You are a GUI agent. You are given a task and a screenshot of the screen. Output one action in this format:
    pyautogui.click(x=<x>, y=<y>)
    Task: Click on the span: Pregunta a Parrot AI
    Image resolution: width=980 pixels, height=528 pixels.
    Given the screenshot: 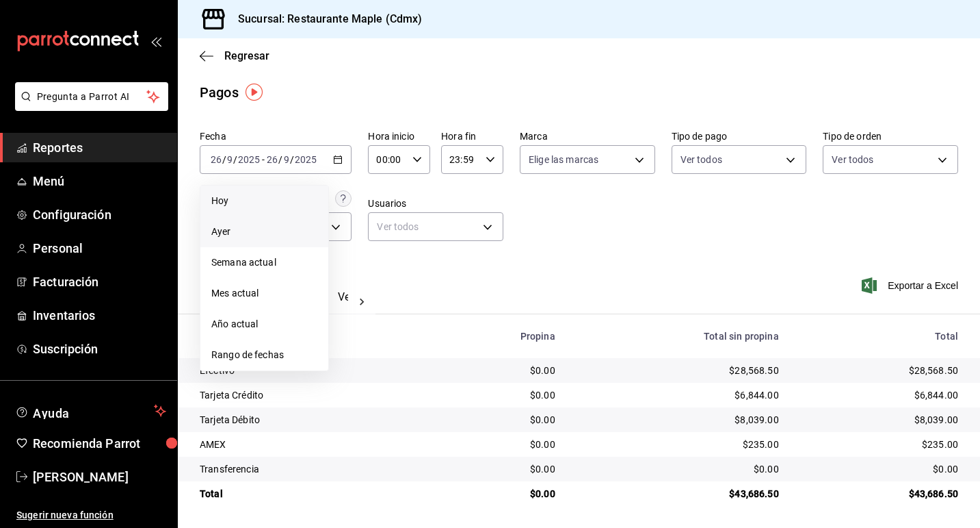 What is the action you would take?
    pyautogui.click(x=92, y=96)
    